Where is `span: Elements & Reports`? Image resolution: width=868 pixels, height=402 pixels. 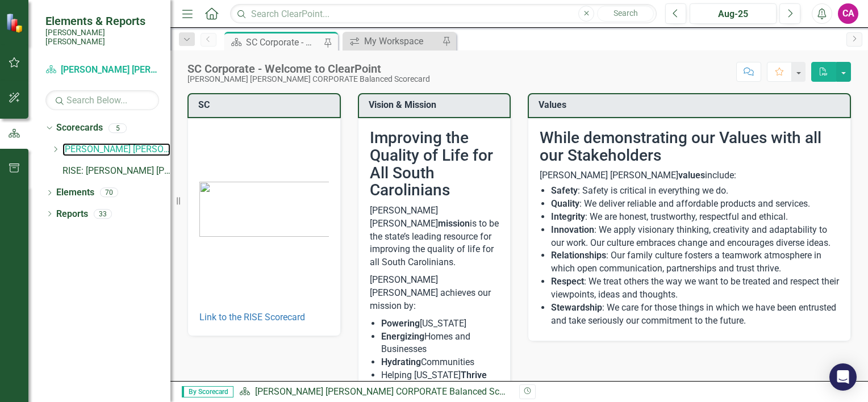 span: Elements & Reports is located at coordinates (102, 21).